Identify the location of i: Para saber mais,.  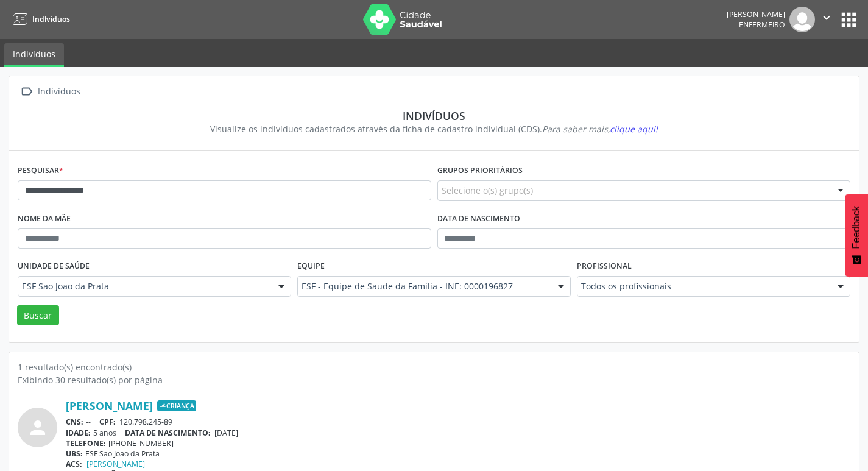
(600, 129).